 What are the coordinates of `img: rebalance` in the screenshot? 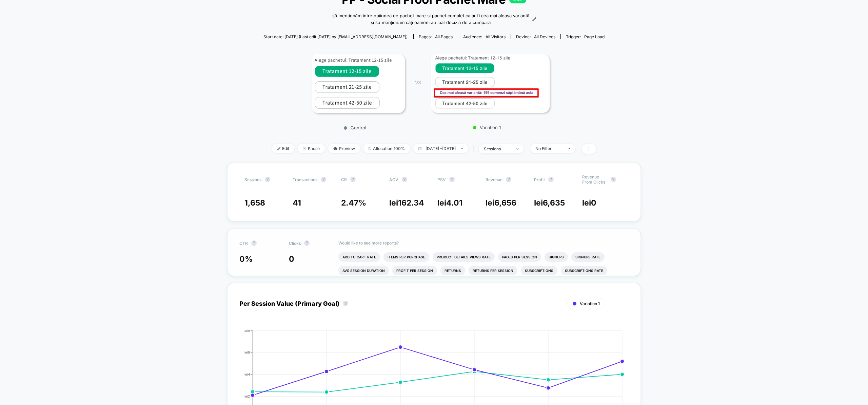 It's located at (370, 149).